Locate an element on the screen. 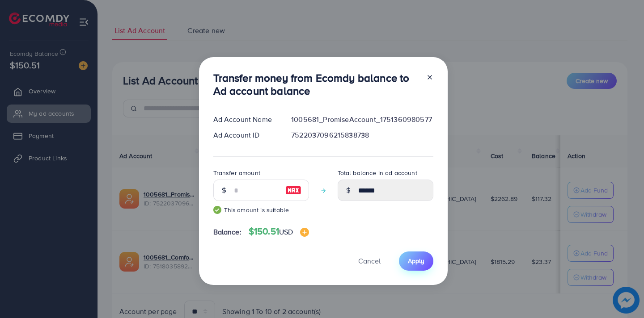  small: This amount is suitable is located at coordinates (261, 210).